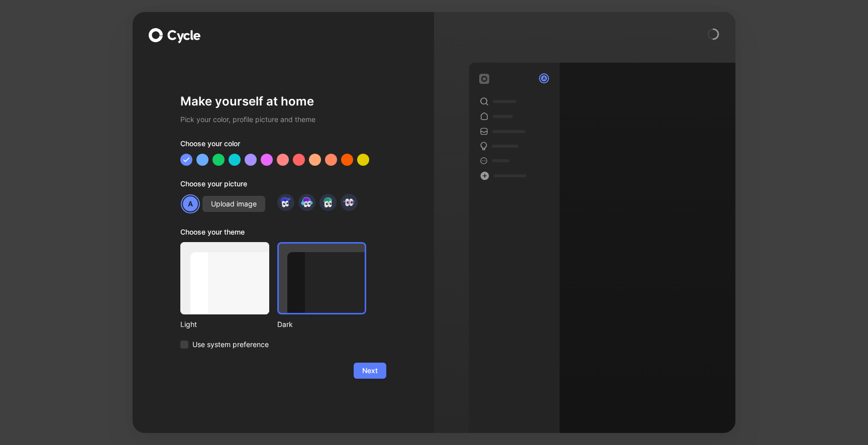 The image size is (868, 445). Describe the element at coordinates (234, 204) in the screenshot. I see `button: Upload image` at that location.